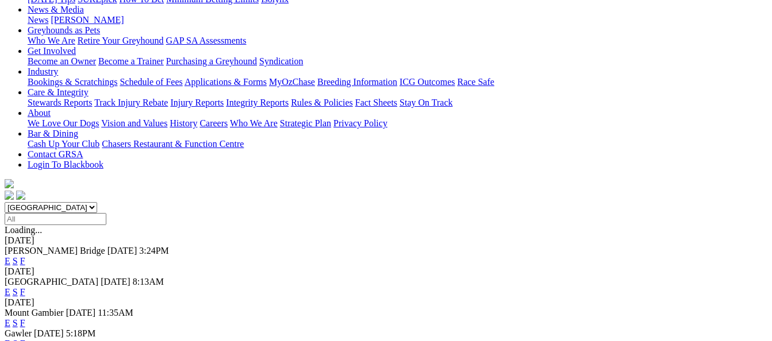 This screenshot has height=341, width=772. What do you see at coordinates (397, 41) in the screenshot?
I see `div: Greyhounds as Pets` at bounding box center [397, 41].